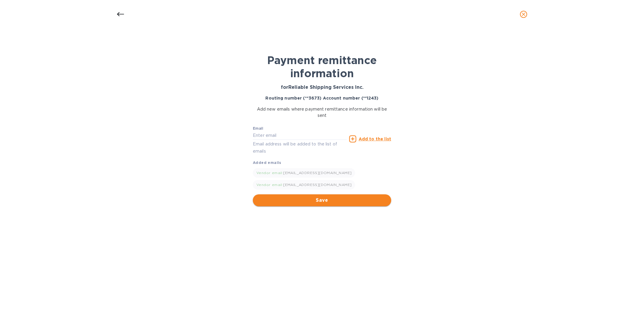 The width and height of the screenshot is (644, 324). I want to click on p: Email address will be added to the list of emails, so click(299, 147).